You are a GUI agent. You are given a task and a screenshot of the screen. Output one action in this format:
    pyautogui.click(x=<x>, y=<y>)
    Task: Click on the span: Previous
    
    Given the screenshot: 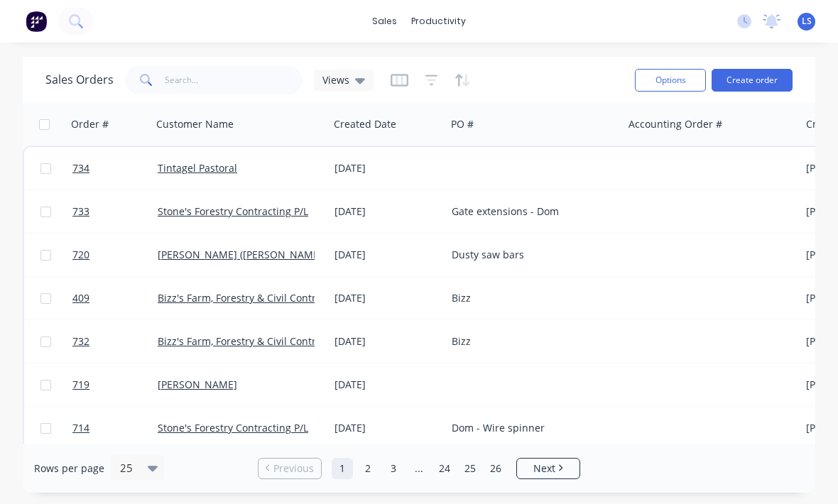 What is the action you would take?
    pyautogui.click(x=294, y=469)
    